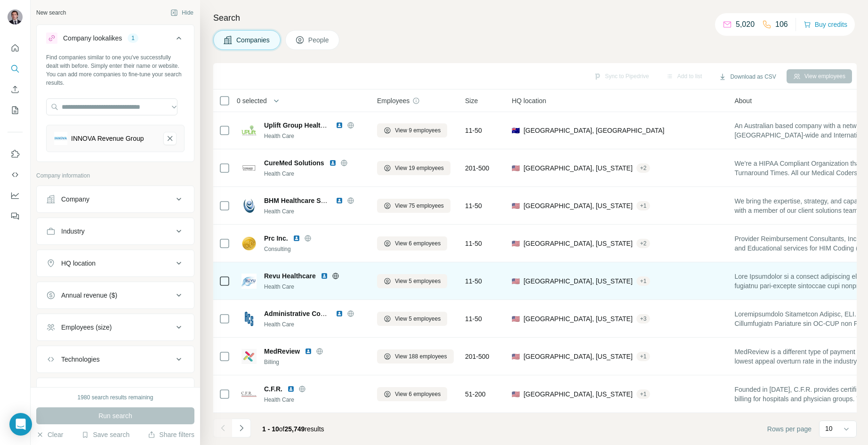  I want to click on button: View 9 employees, so click(412, 130).